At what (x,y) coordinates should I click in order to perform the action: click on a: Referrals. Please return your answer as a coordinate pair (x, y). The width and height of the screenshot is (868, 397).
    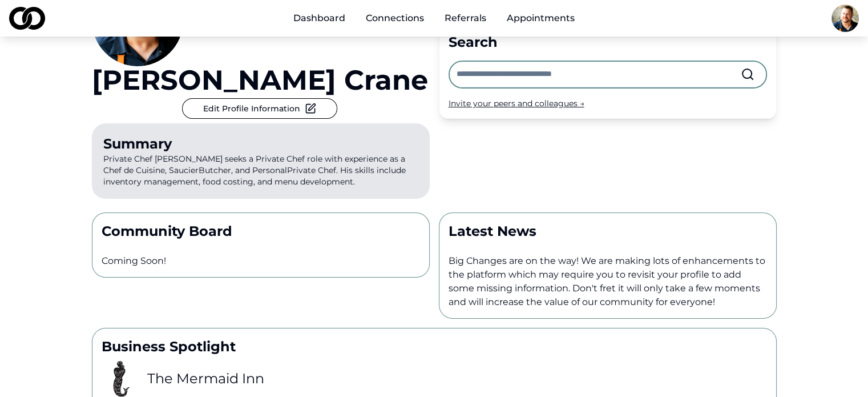
    Looking at the image, I should click on (465, 18).